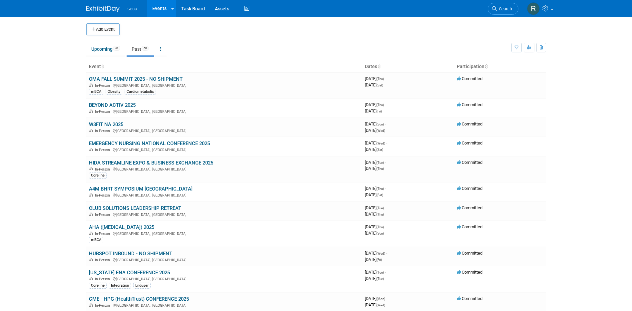 This screenshot has width=632, height=311. I want to click on span: (Fri), so click(379, 259).